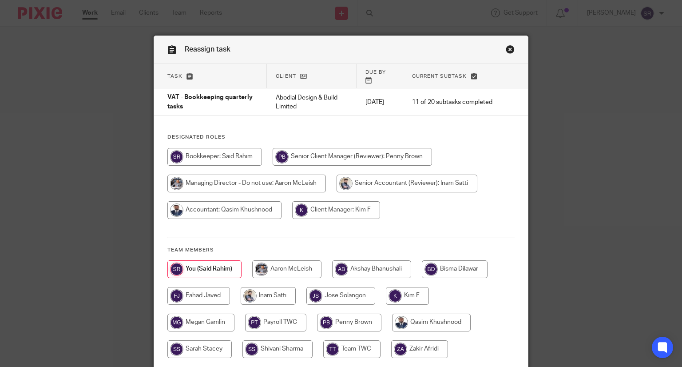 This screenshot has height=367, width=682. I want to click on td: 11 of 20 subtasks completed, so click(452, 102).